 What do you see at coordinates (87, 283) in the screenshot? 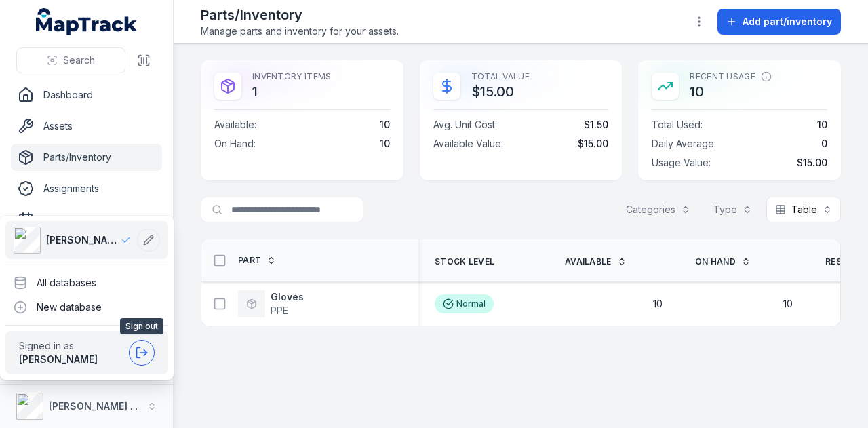
I see `div: All databases` at bounding box center [87, 283].